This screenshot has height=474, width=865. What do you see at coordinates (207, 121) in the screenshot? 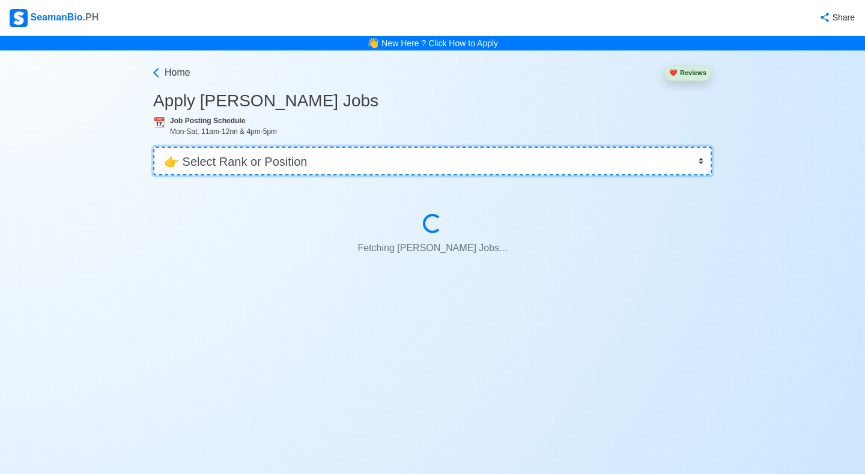
I see `b: Job Posting Schedule` at bounding box center [207, 121].